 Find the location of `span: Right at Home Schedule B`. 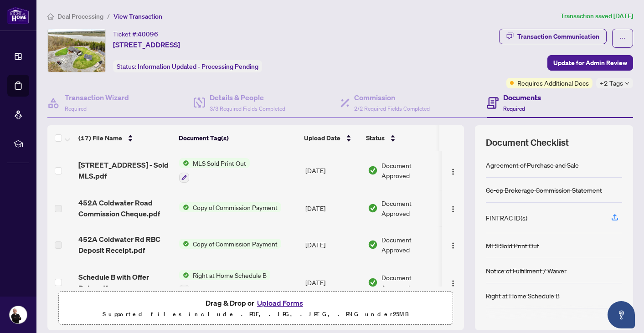

span: Right at Home Schedule B is located at coordinates (230, 275).